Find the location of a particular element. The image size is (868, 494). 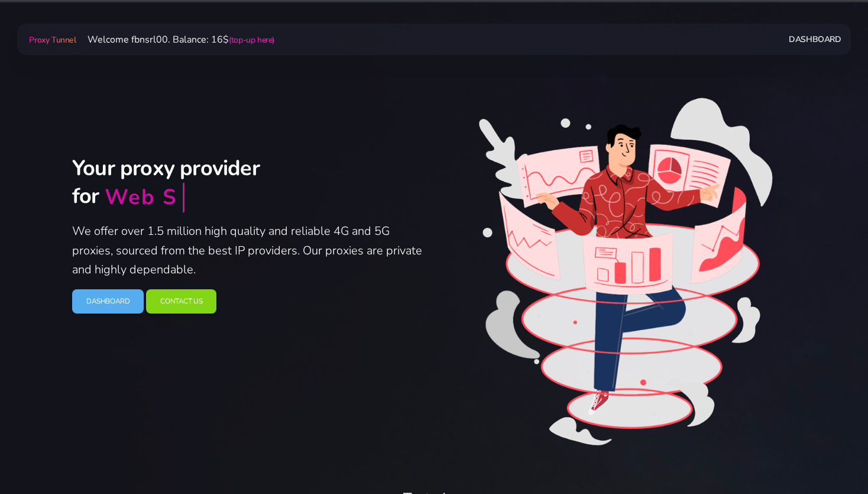

span: Welcome fbnsrl00. Balance: 16$ is located at coordinates (176, 40).